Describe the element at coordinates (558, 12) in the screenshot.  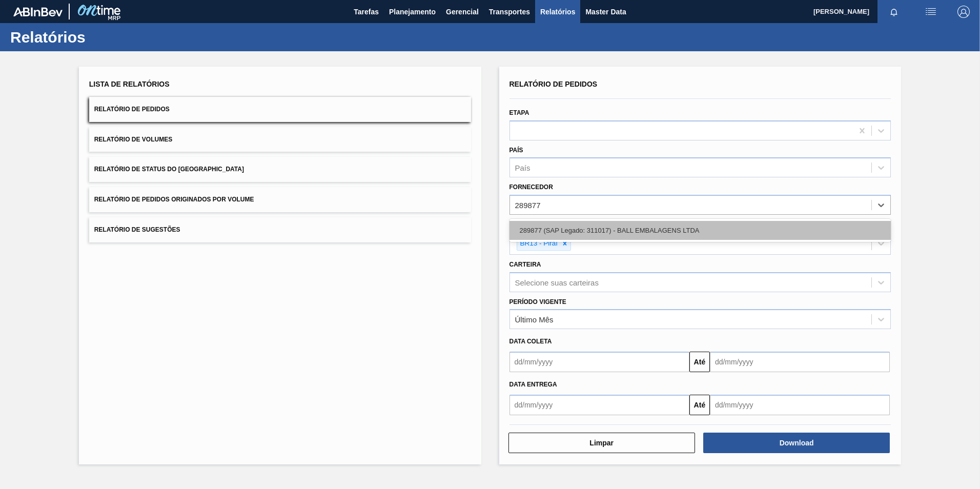
I see `span: Relatórios` at that location.